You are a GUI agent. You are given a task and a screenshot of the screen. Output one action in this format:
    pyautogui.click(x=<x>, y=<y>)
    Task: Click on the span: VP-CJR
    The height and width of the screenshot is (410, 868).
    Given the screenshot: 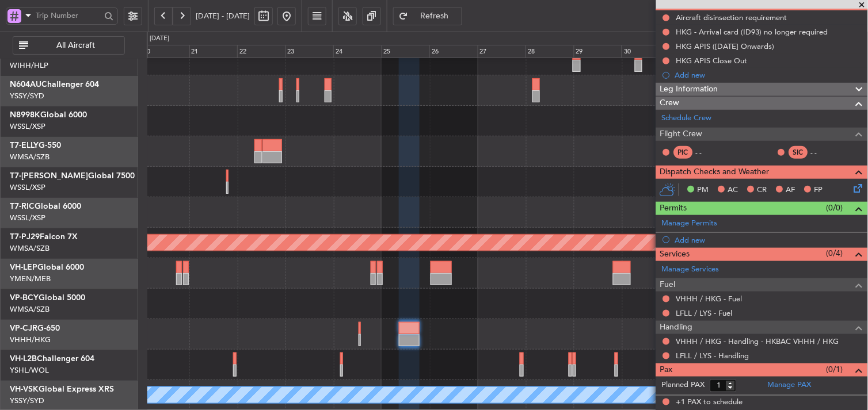 What is the action you would take?
    pyautogui.click(x=23, y=329)
    